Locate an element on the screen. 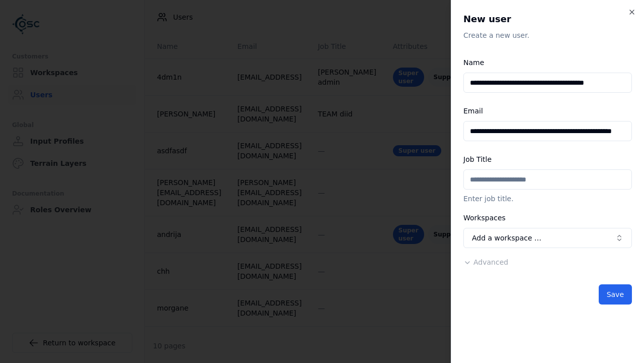  button: Save is located at coordinates (615, 294).